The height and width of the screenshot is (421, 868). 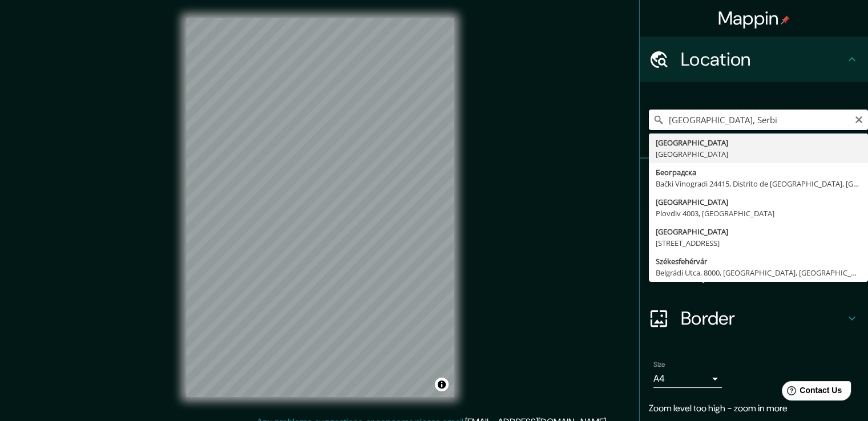 What do you see at coordinates (763, 318) in the screenshot?
I see `h4: Border` at bounding box center [763, 318].